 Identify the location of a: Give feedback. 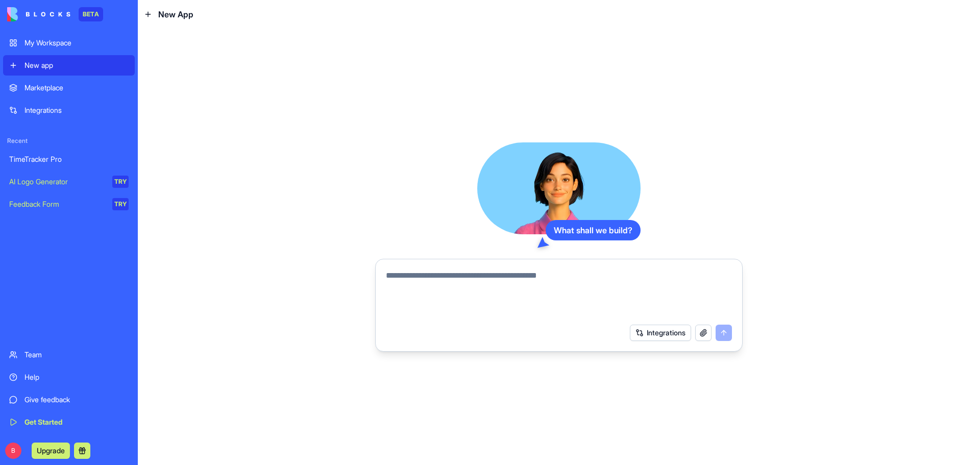
(69, 399).